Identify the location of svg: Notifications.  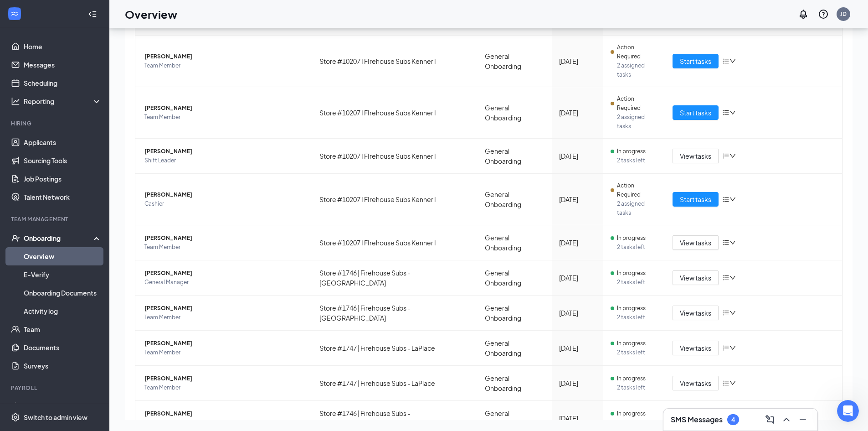
(803, 14).